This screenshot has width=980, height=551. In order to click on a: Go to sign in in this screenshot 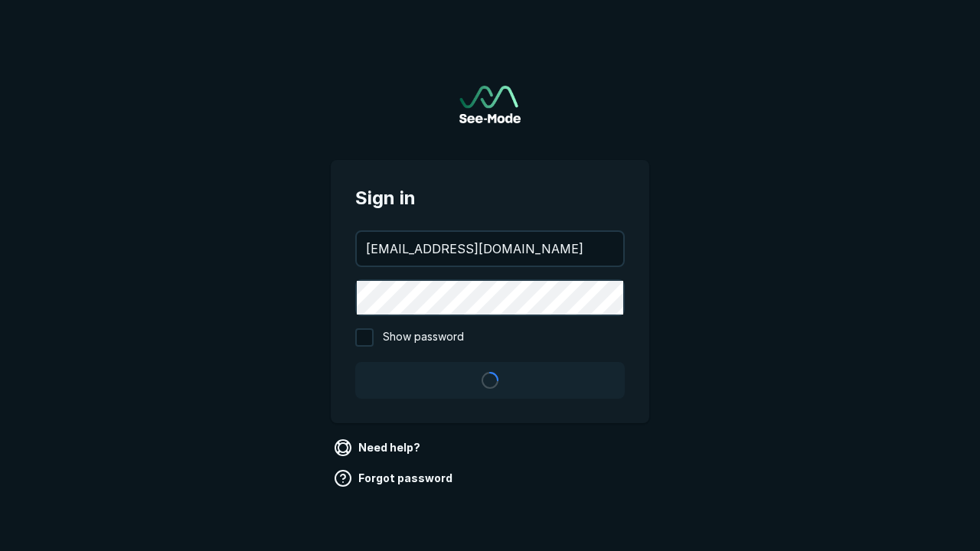, I will do `click(490, 104)`.